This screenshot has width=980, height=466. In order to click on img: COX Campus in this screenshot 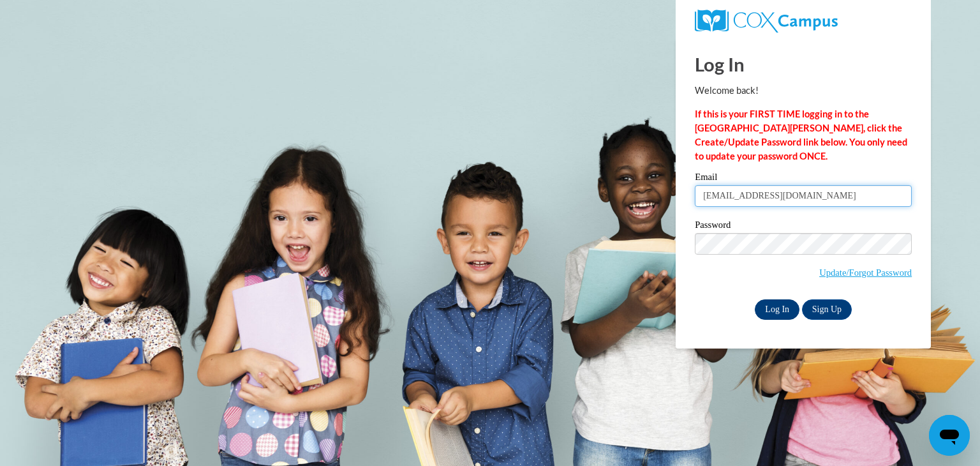, I will do `click(766, 21)`.